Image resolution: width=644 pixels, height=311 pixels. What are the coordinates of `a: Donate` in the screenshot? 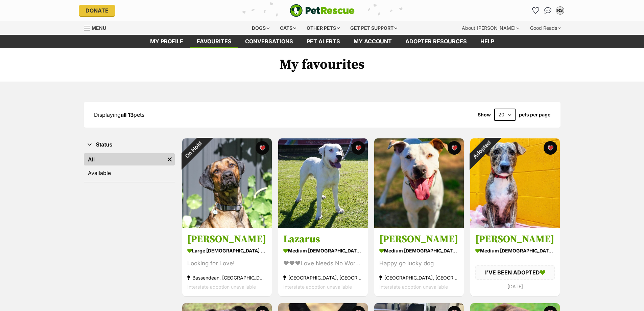 It's located at (97, 10).